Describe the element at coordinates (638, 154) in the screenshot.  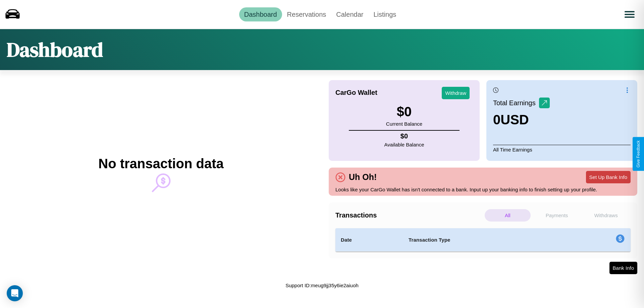
I see `div: Give Feedback` at that location.